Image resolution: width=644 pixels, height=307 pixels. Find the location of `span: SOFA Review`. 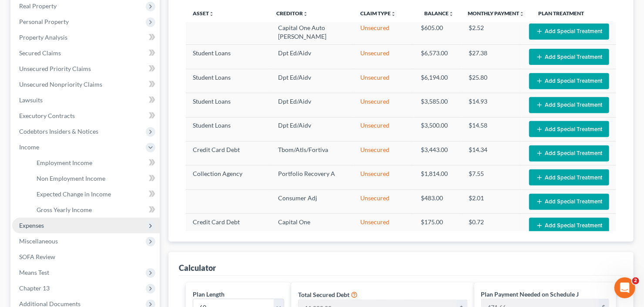

span: SOFA Review is located at coordinates (37, 256).